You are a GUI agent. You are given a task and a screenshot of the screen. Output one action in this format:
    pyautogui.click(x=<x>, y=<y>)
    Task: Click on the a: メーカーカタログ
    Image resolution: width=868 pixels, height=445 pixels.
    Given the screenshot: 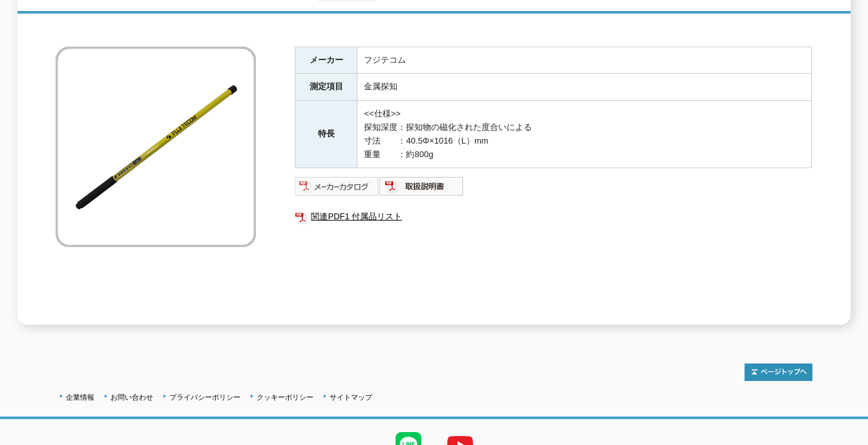 What is the action you would take?
    pyautogui.click(x=336, y=189)
    